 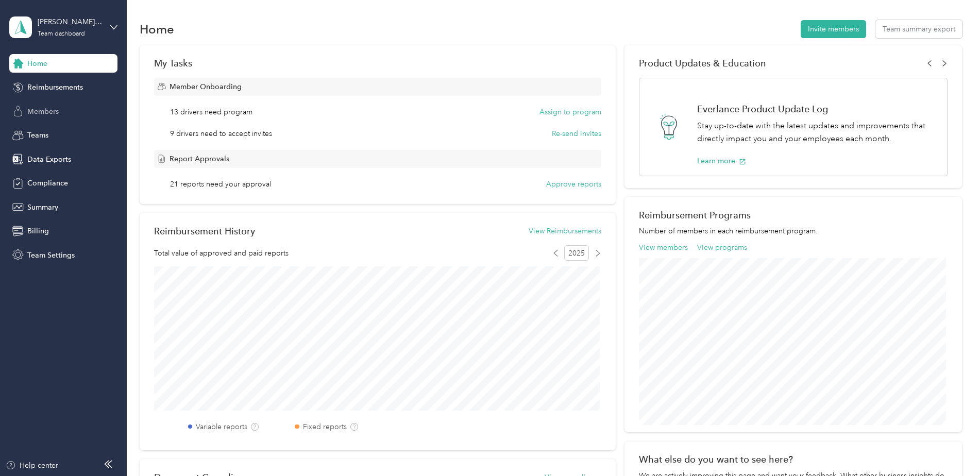 I want to click on button: Approve reports, so click(x=573, y=184).